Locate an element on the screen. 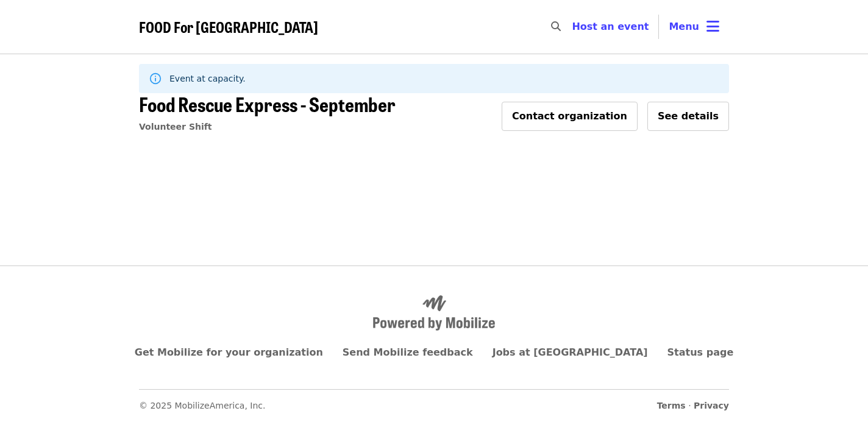  button: Contact organization is located at coordinates (569, 117).